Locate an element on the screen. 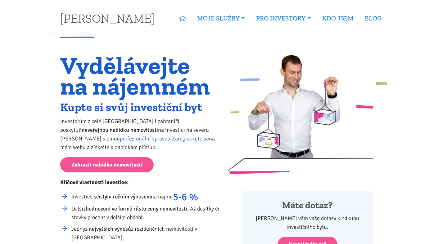 This screenshot has width=447, height=244. strong: čistým ročním výnosem is located at coordinates (123, 197).